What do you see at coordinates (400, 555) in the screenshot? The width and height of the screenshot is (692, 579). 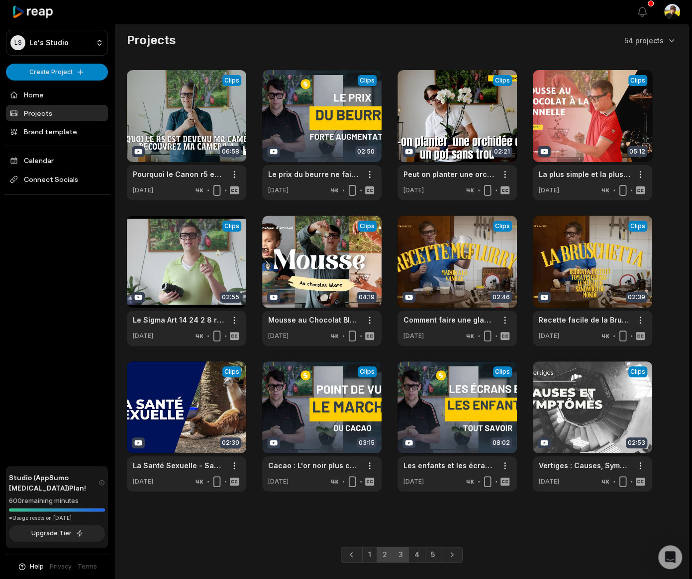 I see `a: Page 3` at bounding box center [400, 555].